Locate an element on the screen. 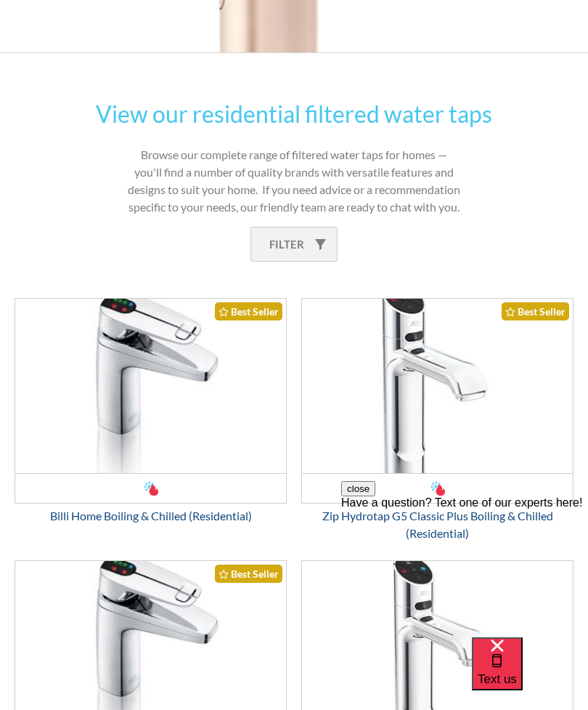 The height and width of the screenshot is (710, 588). img: Zip Hydrotap G5 Classic Plus Boiling & Chilled (Residential) is located at coordinates (437, 386).